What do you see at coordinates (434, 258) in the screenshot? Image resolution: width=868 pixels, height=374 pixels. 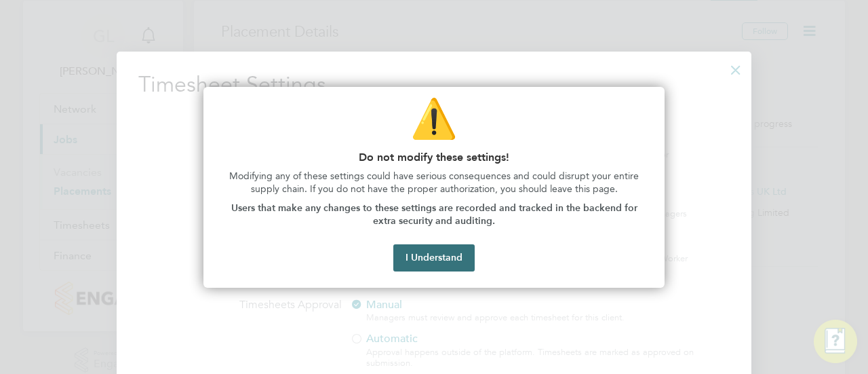 I see `button: I Understand` at bounding box center [434, 258].